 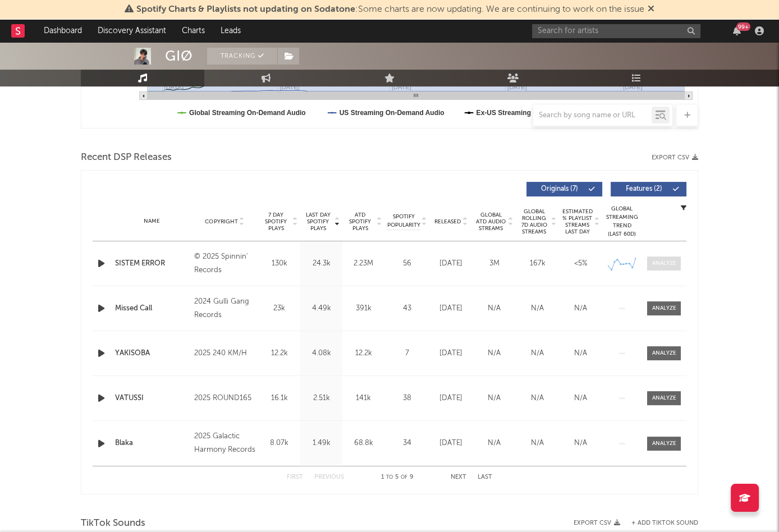 What do you see at coordinates (321, 443) in the screenshot?
I see `div: 1.49k` at bounding box center [321, 443].